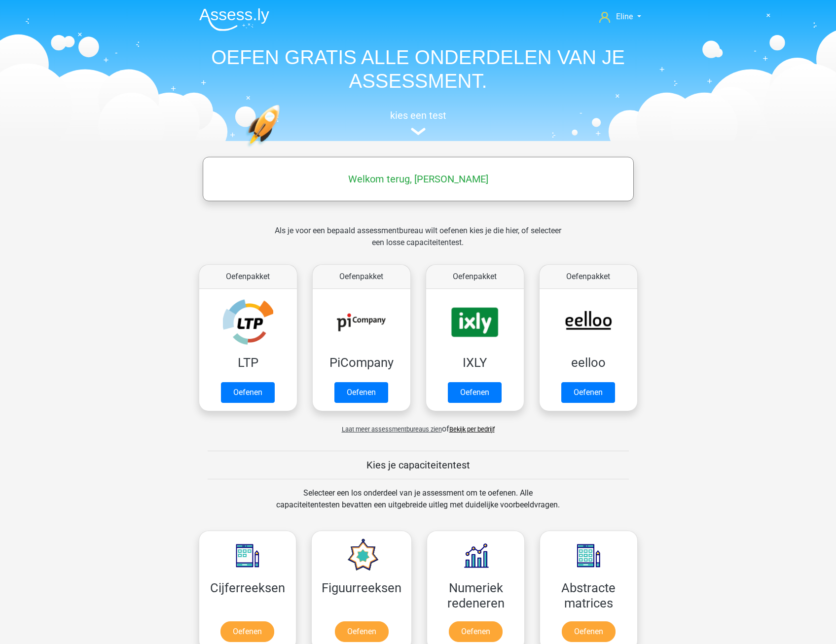 The height and width of the screenshot is (644, 836). Describe the element at coordinates (418, 116) in the screenshot. I see `h5: kies een test` at that location.